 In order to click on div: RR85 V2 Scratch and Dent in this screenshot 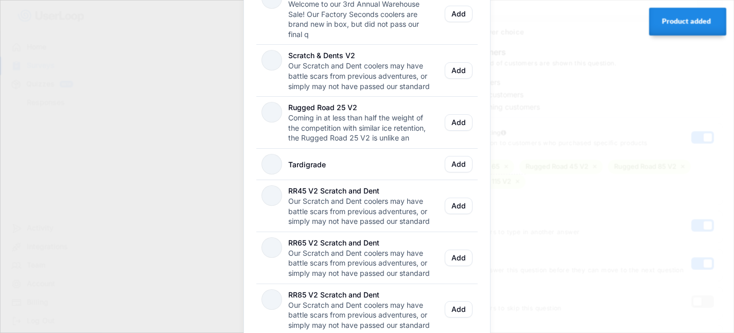, I will do `click(334, 294)`.